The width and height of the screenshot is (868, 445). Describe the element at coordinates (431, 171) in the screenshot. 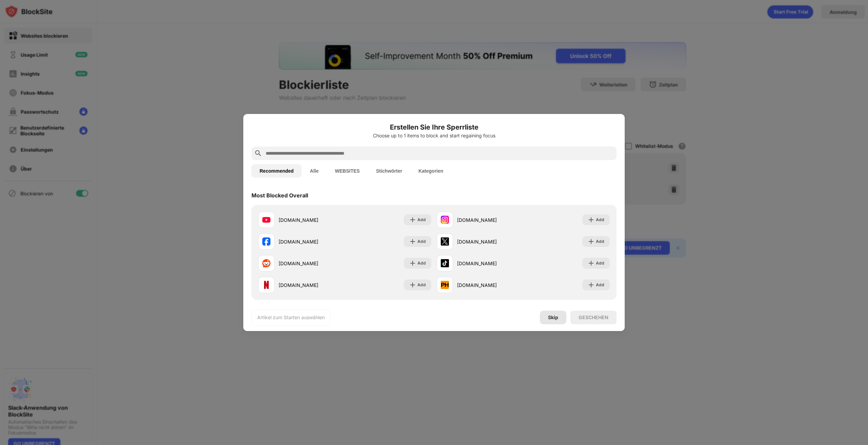

I see `button: Kategorien` at that location.